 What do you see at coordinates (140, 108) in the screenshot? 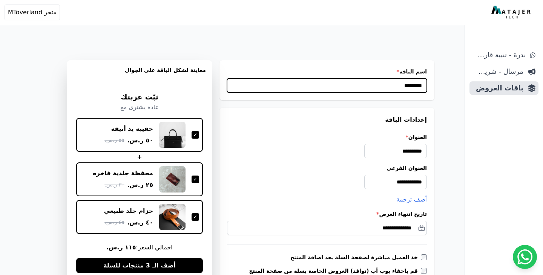
I see `p: عادة يشترى مع` at bounding box center [140, 108].